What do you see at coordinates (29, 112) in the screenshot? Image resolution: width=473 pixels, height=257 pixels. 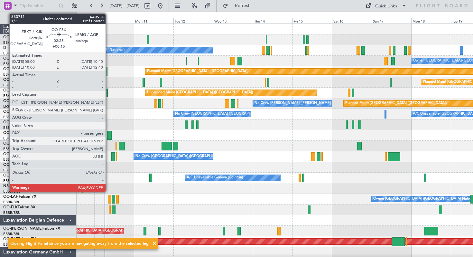 I see `a: OO-SLMCessna Citation XLS` at bounding box center [29, 112].